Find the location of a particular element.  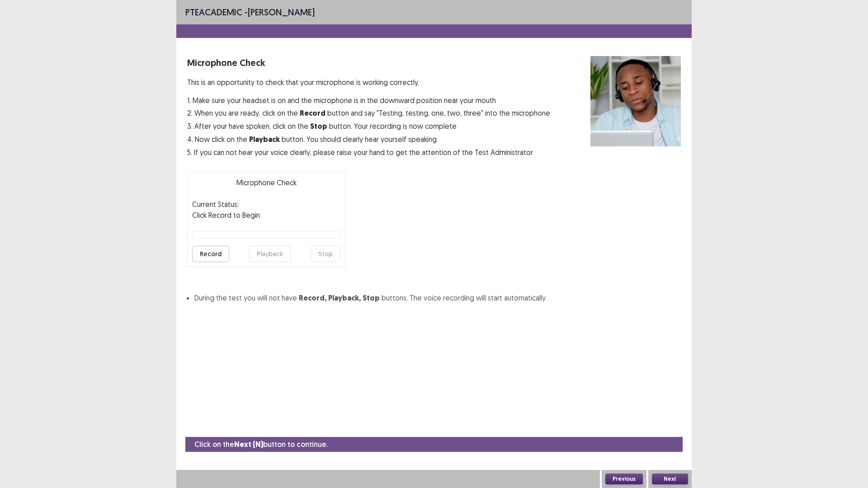

p: 3. After your have spoken, click on the button. Your recording is now complete is located at coordinates (368, 126).